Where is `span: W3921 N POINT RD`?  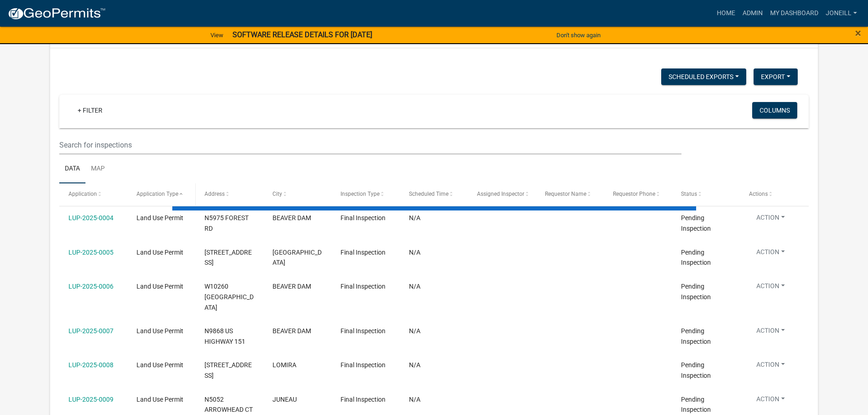 span: W3921 N POINT RD is located at coordinates (227, 258).